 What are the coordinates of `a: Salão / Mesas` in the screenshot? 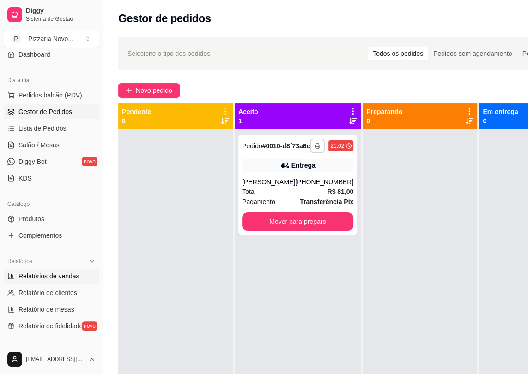 It's located at (51, 145).